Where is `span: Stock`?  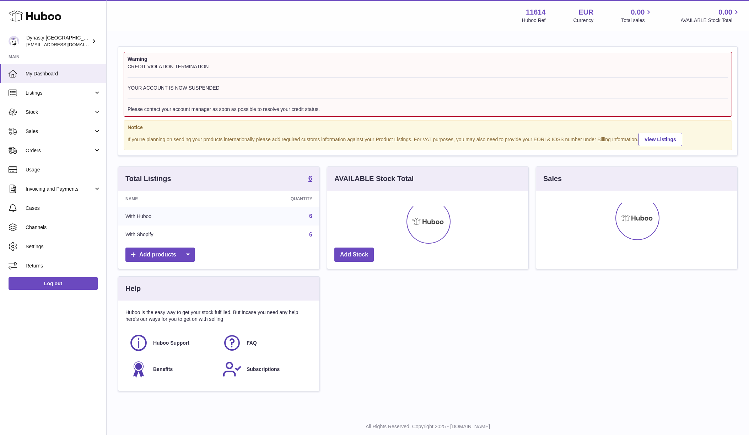
span: Stock is located at coordinates (59, 112).